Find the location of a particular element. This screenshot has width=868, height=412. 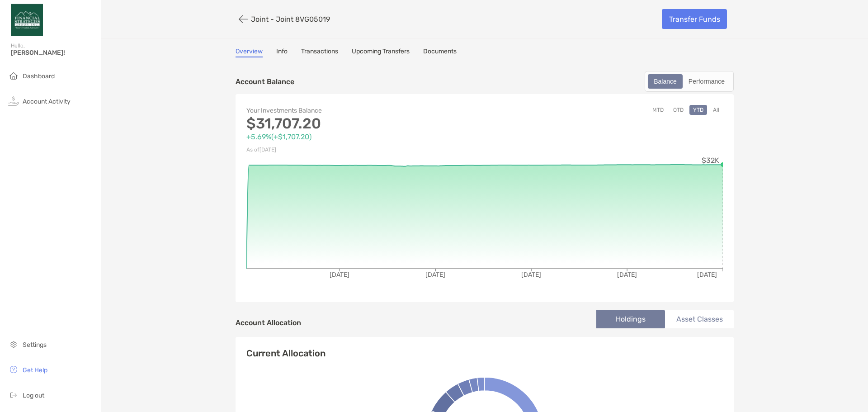

img: get-help icon is located at coordinates (14, 369).